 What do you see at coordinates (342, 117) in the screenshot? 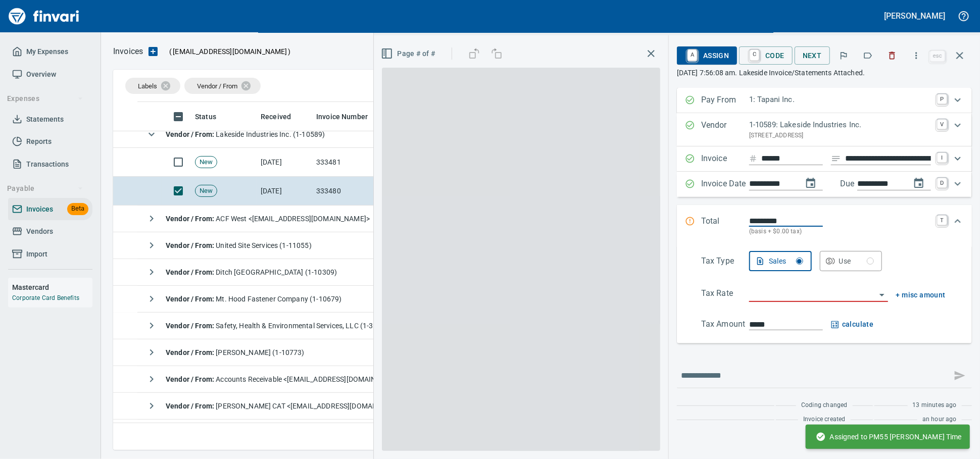
I see `span: Invoice Number` at bounding box center [342, 117].